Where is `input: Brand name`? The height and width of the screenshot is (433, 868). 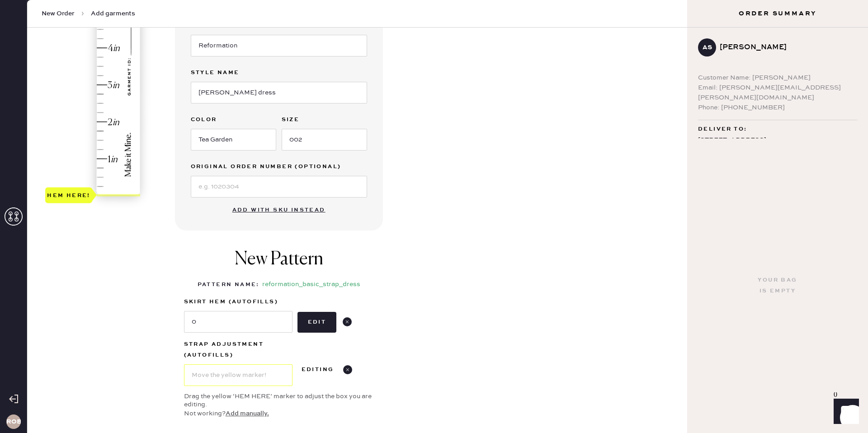
input: Brand name is located at coordinates (279, 46).